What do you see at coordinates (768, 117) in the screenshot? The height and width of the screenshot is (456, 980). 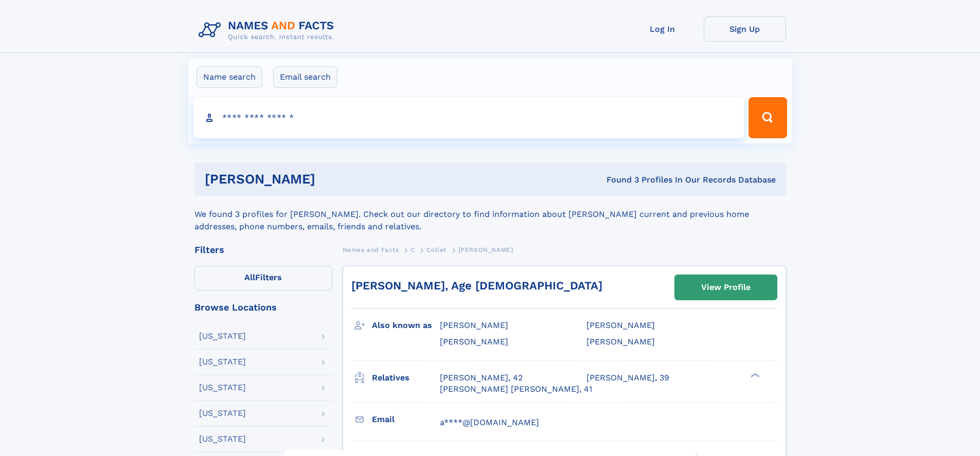 I see `button: Search Button` at bounding box center [768, 117].